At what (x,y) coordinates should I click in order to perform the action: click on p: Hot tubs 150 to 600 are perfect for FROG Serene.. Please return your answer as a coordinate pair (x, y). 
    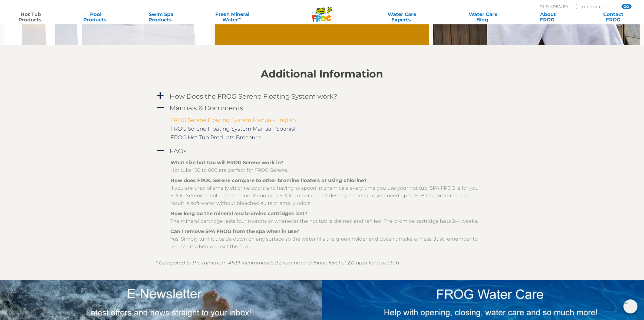
    Looking at the image, I should click on (326, 166).